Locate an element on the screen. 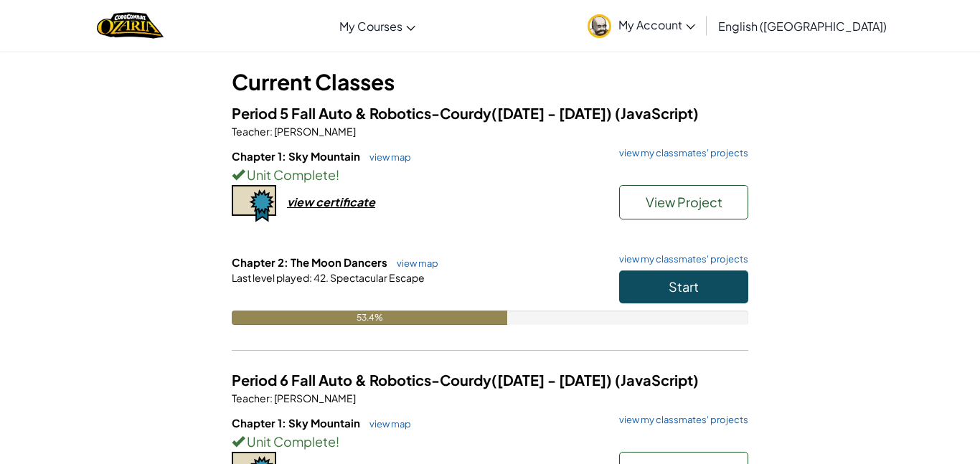  img: Home is located at coordinates (129, 26).